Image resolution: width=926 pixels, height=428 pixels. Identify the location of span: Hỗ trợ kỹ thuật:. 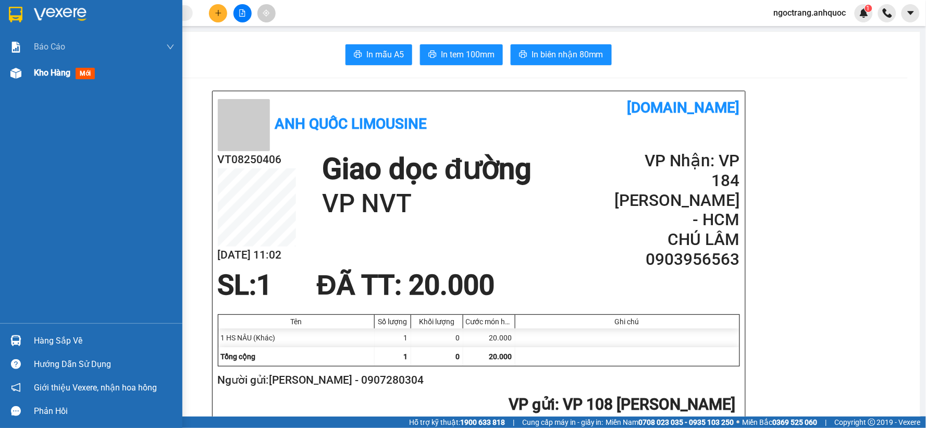
(457, 422).